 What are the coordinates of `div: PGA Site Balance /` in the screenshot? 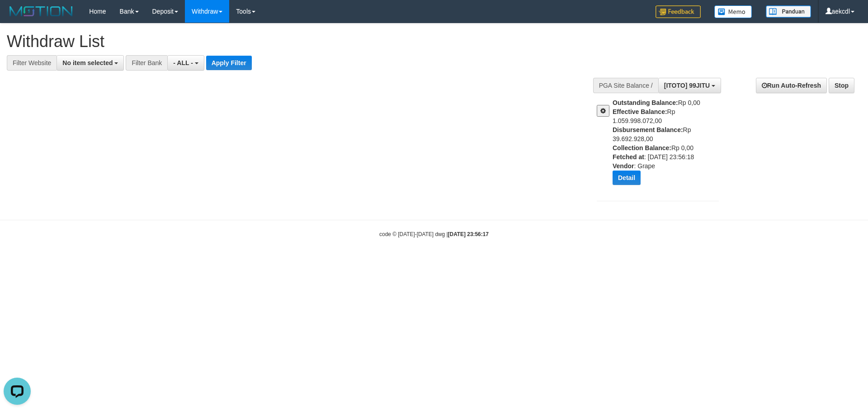 It's located at (626, 85).